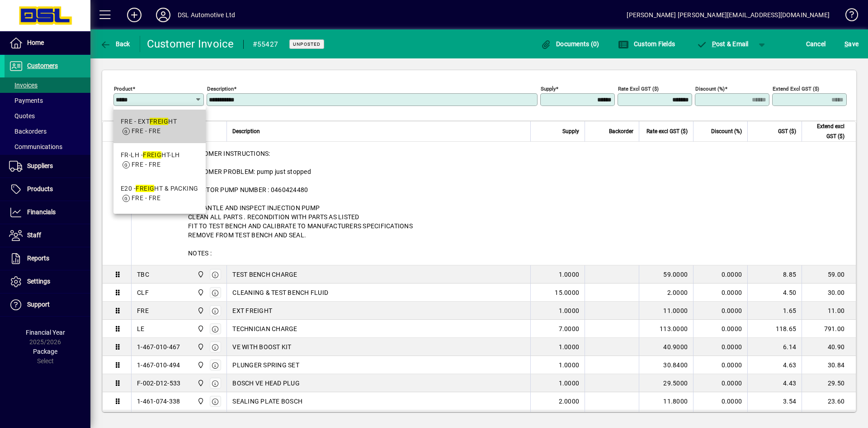 The height and width of the screenshot is (428, 868). Describe the element at coordinates (39, 281) in the screenshot. I see `span: Settings` at that location.